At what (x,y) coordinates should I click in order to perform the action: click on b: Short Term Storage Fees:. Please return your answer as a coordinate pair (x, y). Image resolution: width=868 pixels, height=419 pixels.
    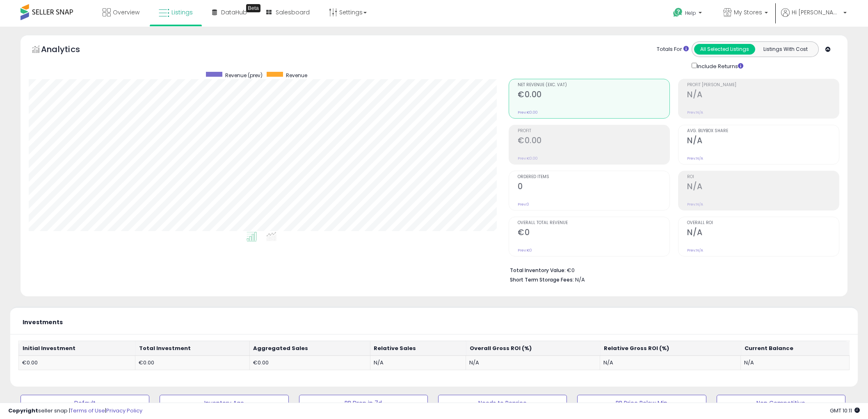
    Looking at the image, I should click on (542, 280).